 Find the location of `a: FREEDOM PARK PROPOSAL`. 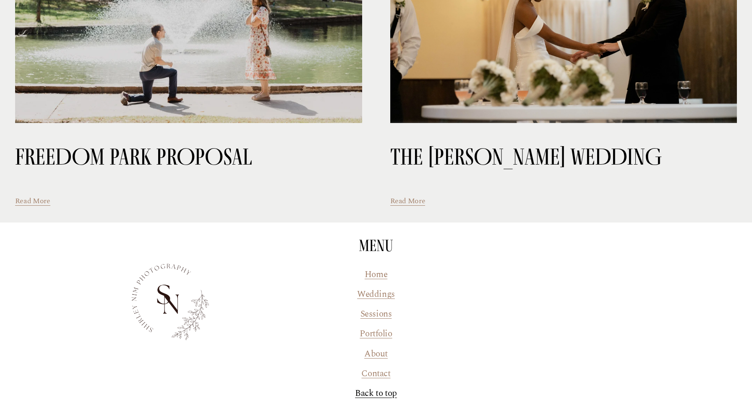

a: FREEDOM PARK PROPOSAL is located at coordinates (133, 156).